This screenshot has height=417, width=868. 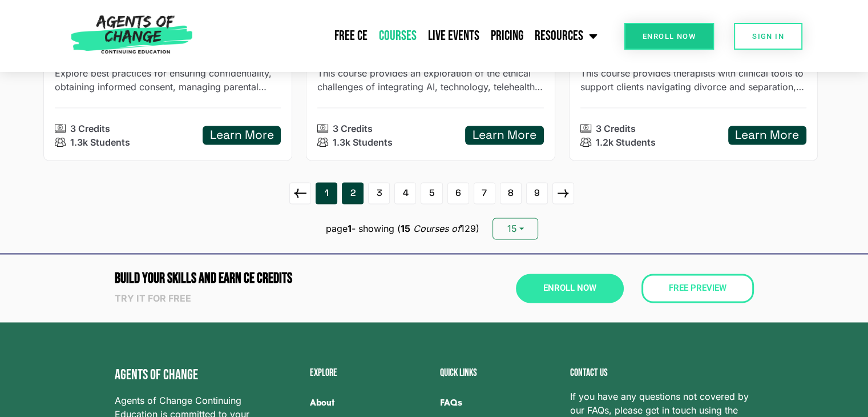 What do you see at coordinates (454, 36) in the screenshot?
I see `a: Live Events` at bounding box center [454, 36].